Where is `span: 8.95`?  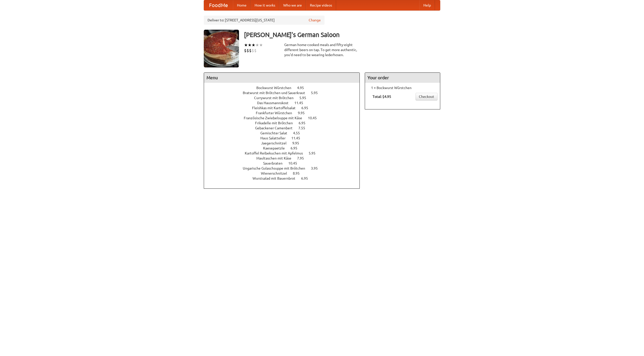
span: 8.95 is located at coordinates (299, 173).